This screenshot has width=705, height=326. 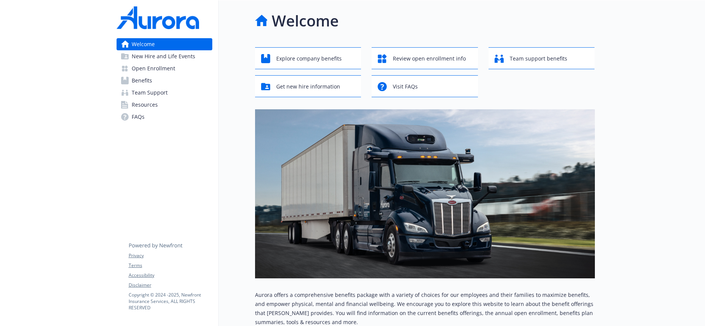 I want to click on a: Terms, so click(x=170, y=266).